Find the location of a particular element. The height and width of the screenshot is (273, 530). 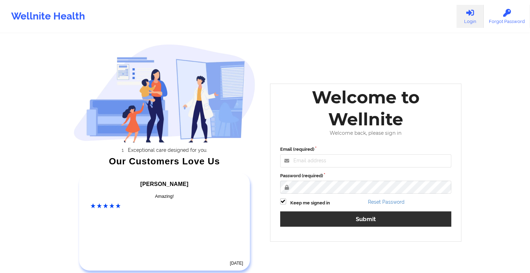

a: Forgot Password is located at coordinates (507, 16).